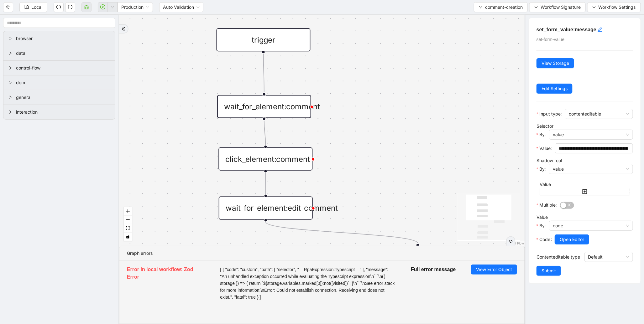  Describe the element at coordinates (322, 253) in the screenshot. I see `div: Graph errors` at that location.